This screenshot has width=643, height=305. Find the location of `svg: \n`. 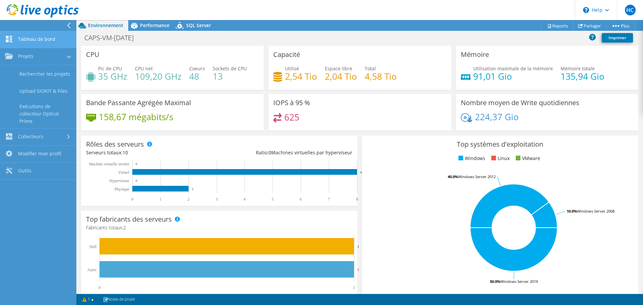

svg: \n is located at coordinates (586, 10).